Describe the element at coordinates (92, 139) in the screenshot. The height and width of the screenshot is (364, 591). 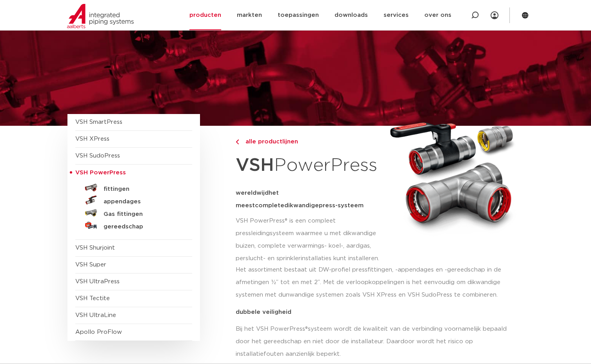
I see `a: VSH XPress` at that location.